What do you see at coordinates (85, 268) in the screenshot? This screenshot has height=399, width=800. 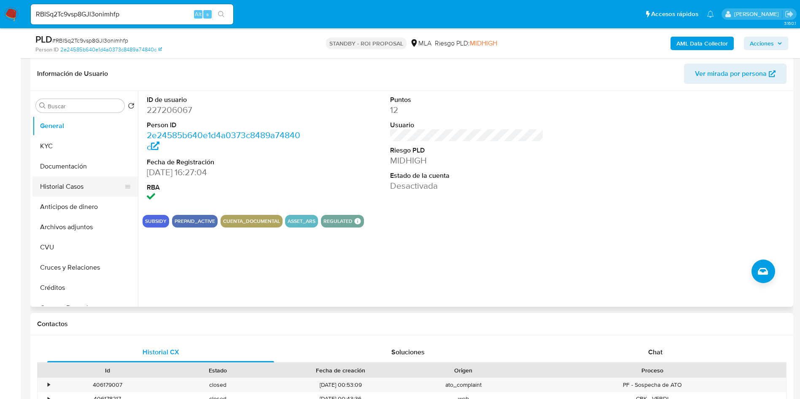 I see `button: Cruces y Relaciones` at bounding box center [85, 268].